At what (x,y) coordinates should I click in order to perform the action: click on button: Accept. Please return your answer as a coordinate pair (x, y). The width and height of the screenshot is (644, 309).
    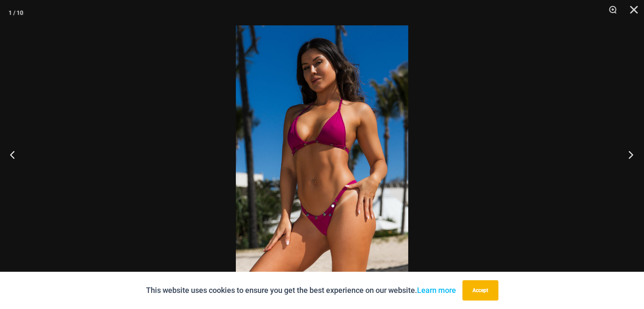
    Looking at the image, I should click on (480, 291).